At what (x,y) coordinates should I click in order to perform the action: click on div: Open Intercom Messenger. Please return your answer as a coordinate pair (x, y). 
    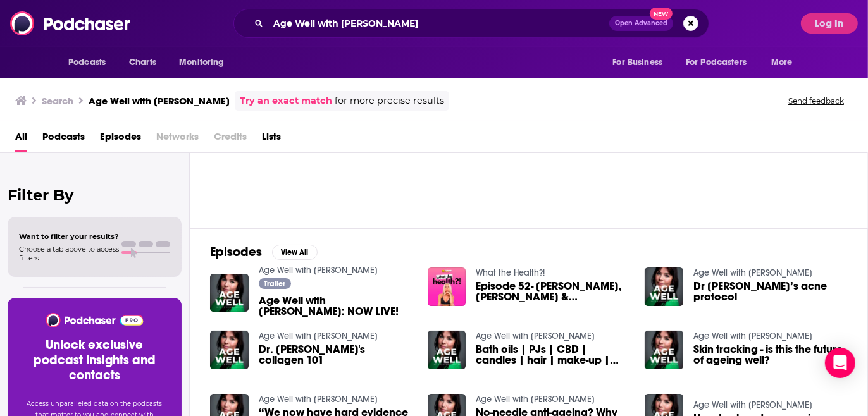
    Looking at the image, I should click on (840, 363).